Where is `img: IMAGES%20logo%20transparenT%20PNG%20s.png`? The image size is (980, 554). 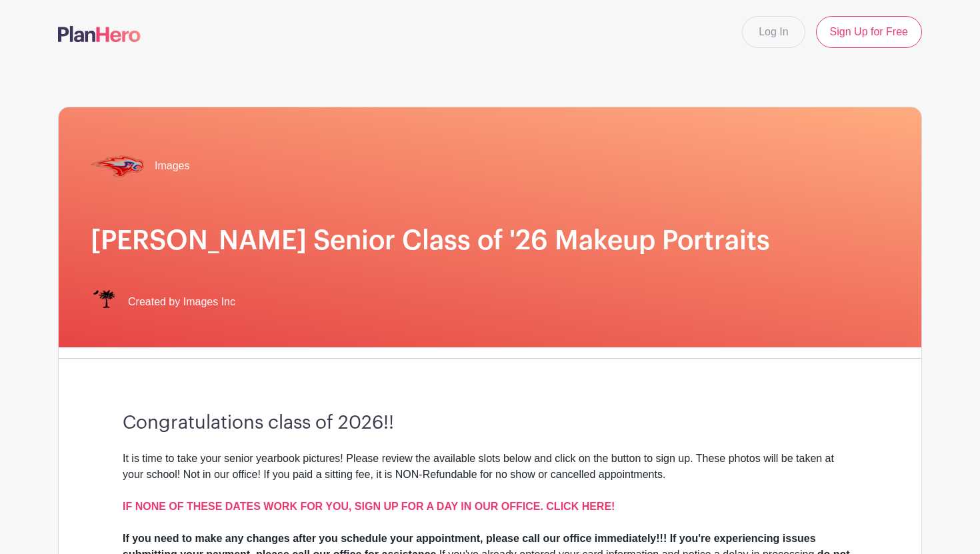
img: IMAGES%20logo%20transparenT%20PNG%20s.png is located at coordinates (104, 302).